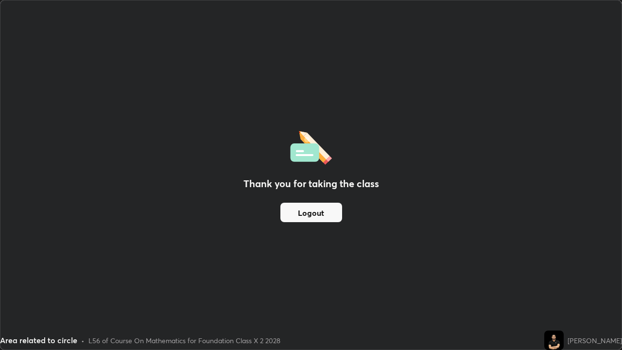 The image size is (622, 350). I want to click on img: ab0740807ae34c7c8029332c0967adf3.jpg, so click(554, 340).